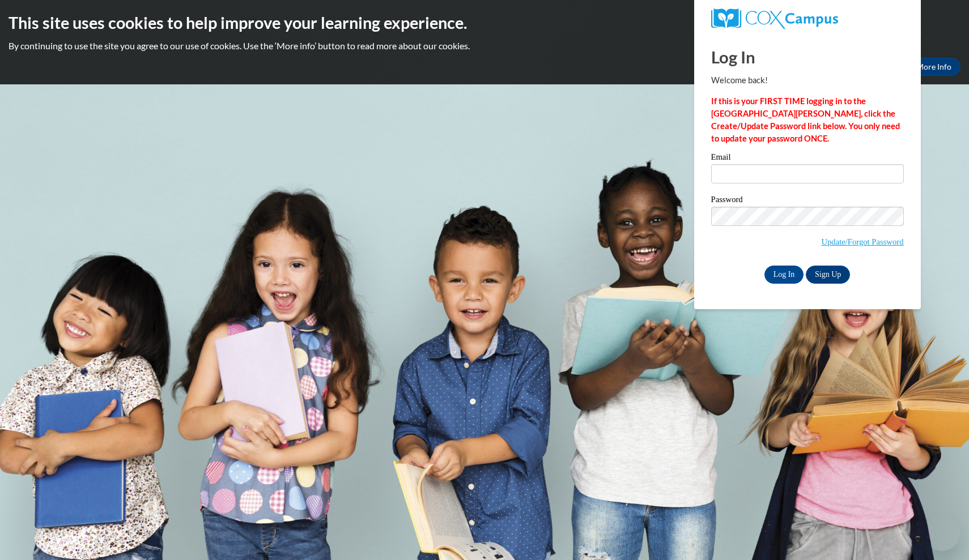 This screenshot has height=560, width=969. I want to click on label: Email, so click(807, 158).